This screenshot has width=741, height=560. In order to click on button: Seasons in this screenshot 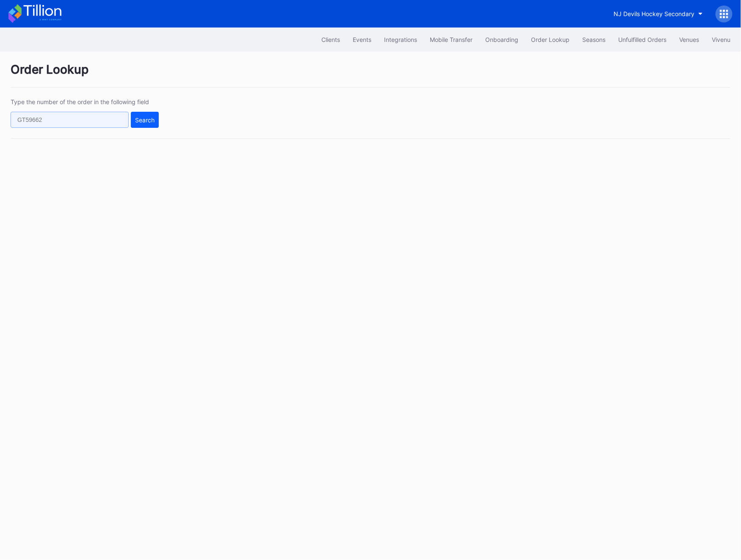, I will do `click(593, 40)`.